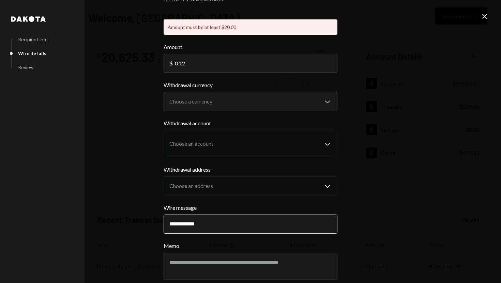 The height and width of the screenshot is (283, 501). I want to click on button: Withdrawal account, so click(250, 144).